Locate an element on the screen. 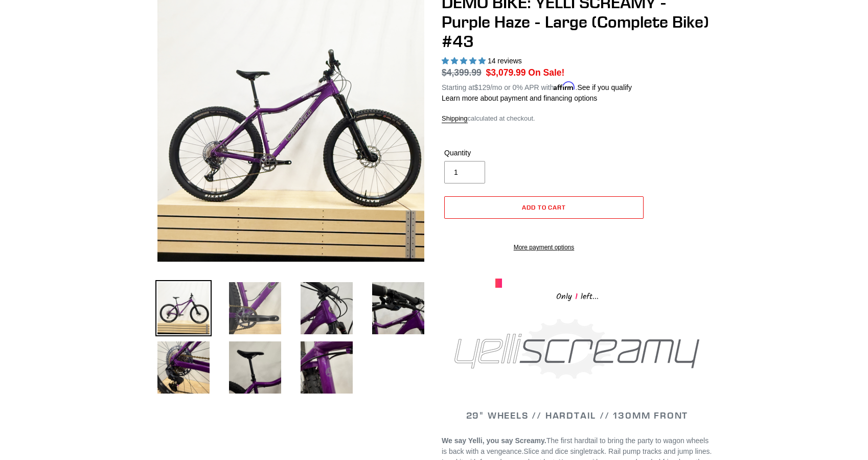 Image resolution: width=868 pixels, height=460 pixels. a: See if you qualify - Learn more about Affirm Financing (opens in modal) is located at coordinates (605, 88).